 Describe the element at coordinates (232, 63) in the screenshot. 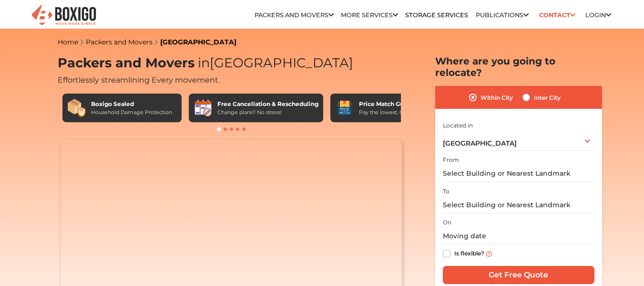

I see `h1: Packers and Movers` at that location.